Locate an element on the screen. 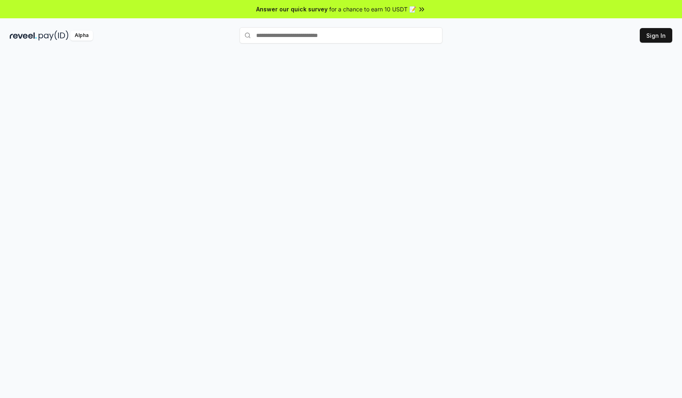  img: reveel_dark is located at coordinates (23, 35).